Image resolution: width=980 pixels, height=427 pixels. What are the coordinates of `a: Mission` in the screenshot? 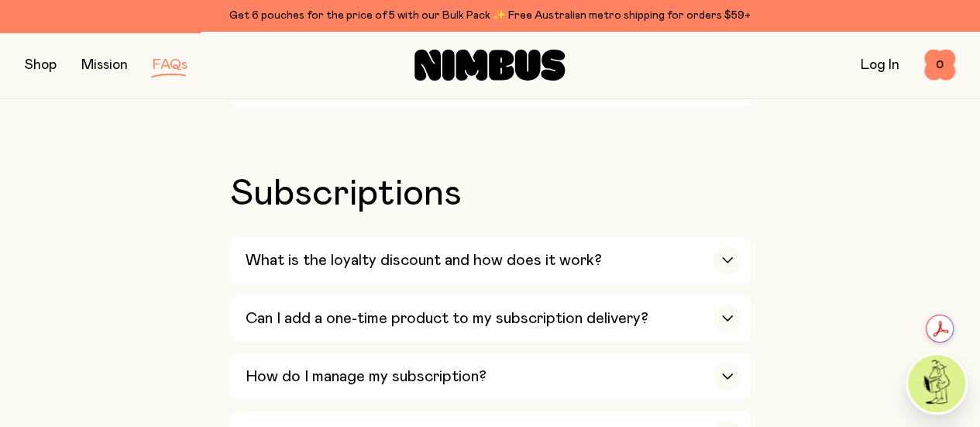 It's located at (105, 65).